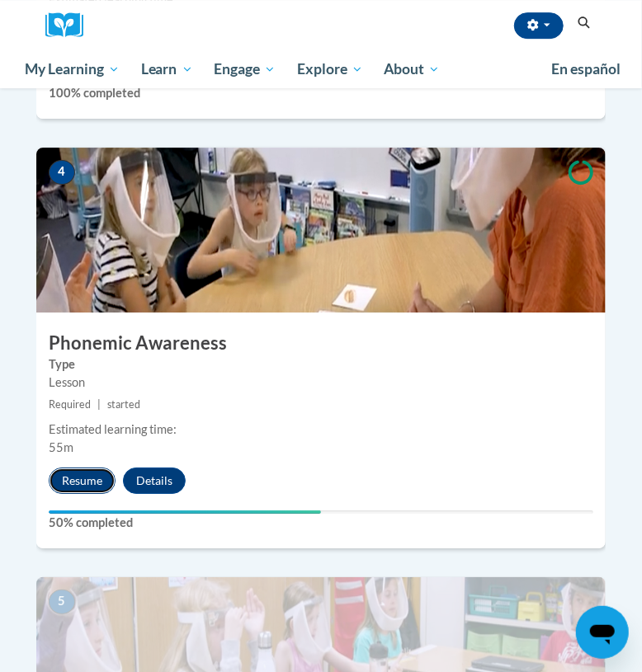 This screenshot has height=672, width=642. Describe the element at coordinates (321, 93) in the screenshot. I see `label: 100% completed` at that location.